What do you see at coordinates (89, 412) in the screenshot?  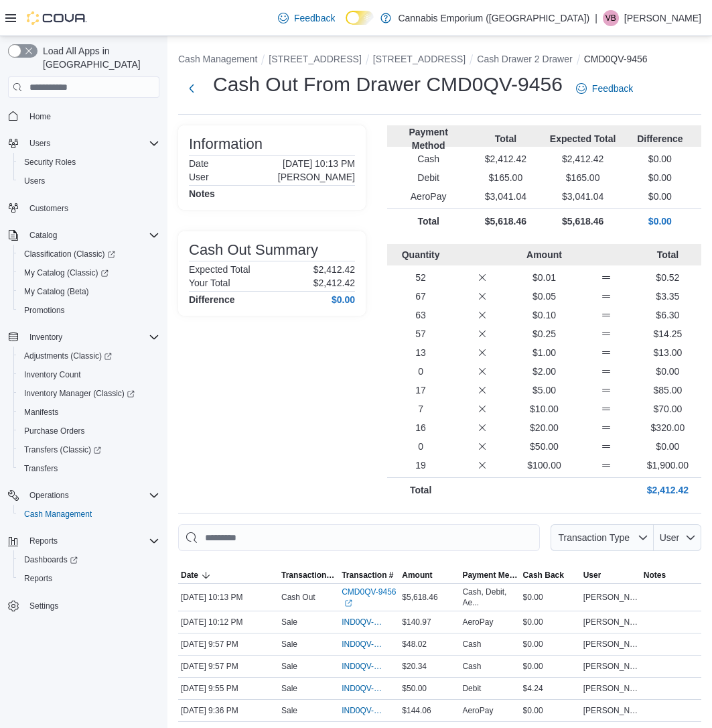 I see `button: Manifests` at bounding box center [89, 412].